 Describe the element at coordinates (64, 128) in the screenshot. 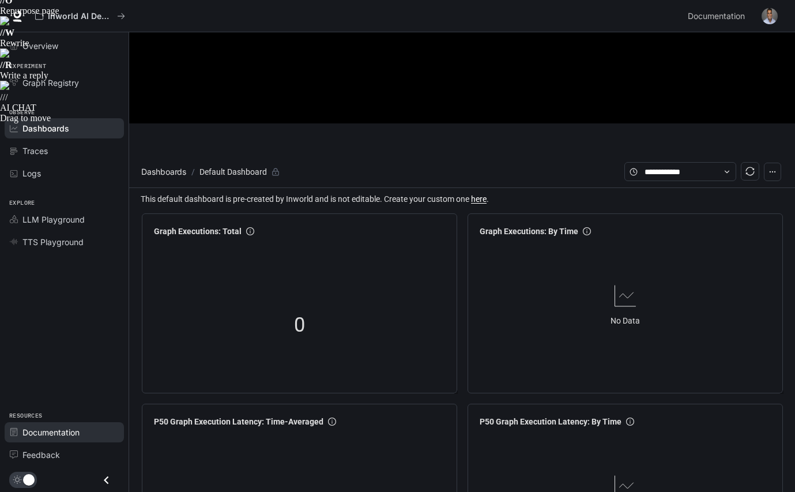

I see `a: Dashboards` at that location.